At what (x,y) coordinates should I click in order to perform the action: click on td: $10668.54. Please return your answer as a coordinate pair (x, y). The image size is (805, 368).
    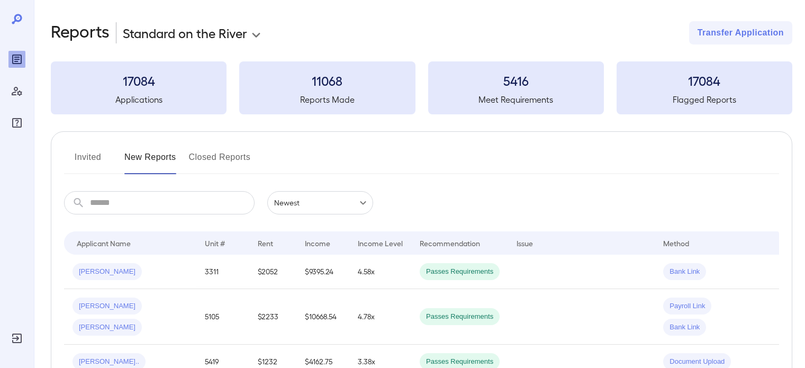
    Looking at the image, I should click on (323, 316).